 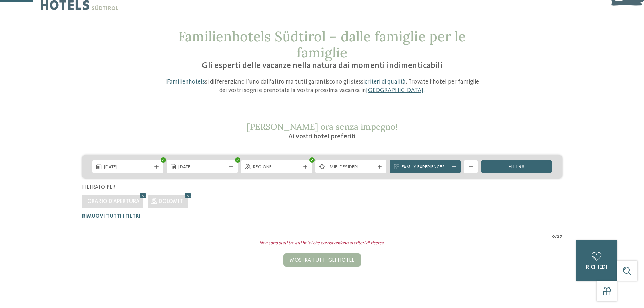 I want to click on span: Rimuovi tutti i filtri, so click(x=111, y=217).